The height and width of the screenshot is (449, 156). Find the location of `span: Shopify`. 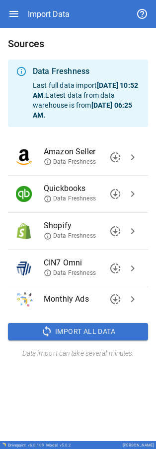

span: Shopify is located at coordinates (84, 226).